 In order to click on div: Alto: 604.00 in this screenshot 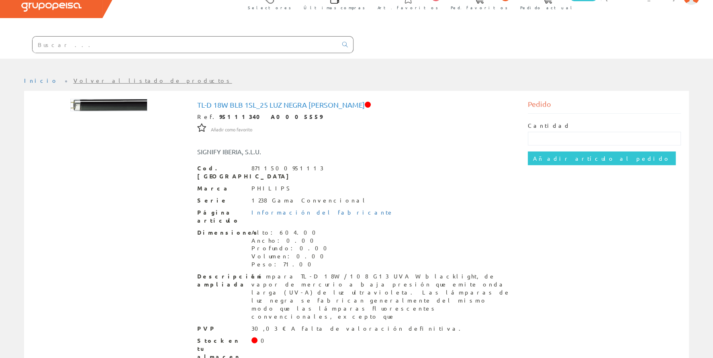, I will do `click(292, 233)`.